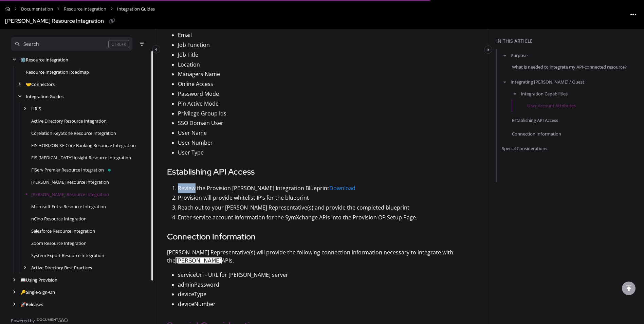  Describe the element at coordinates (62, 267) in the screenshot. I see `a: Active Directory Best Practices` at that location.